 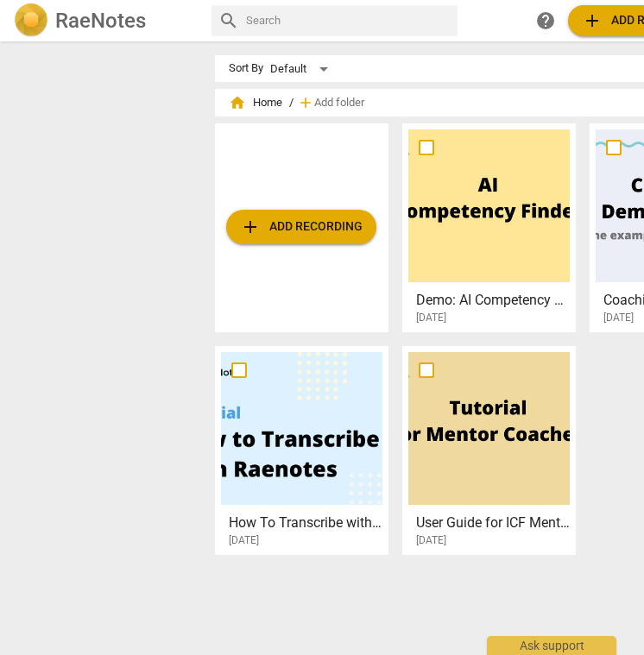 I want to click on h3: How To Transcribe with RaeNotes, so click(x=307, y=523).